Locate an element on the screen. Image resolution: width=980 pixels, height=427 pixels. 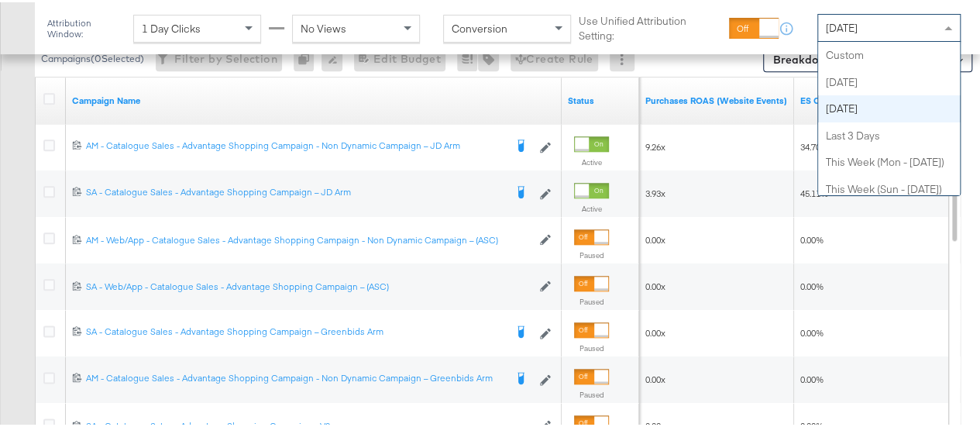
a: The total value of the purchase actions divided by spend tracked by your Custom Audience pixel on... is located at coordinates (717, 98).